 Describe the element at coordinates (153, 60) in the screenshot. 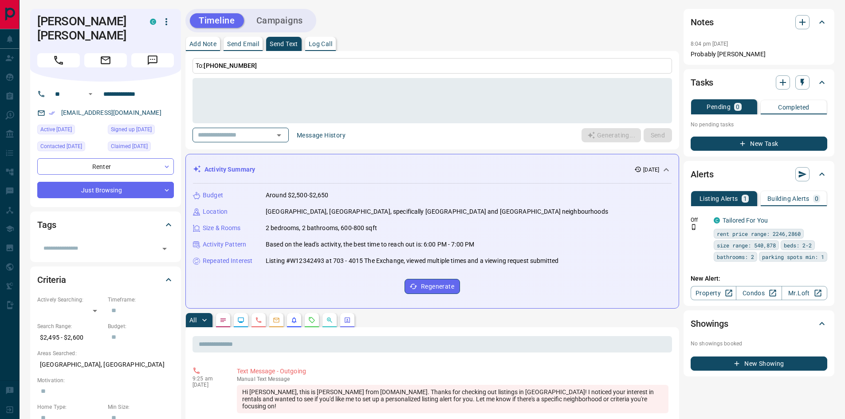

I see `span: Message` at that location.